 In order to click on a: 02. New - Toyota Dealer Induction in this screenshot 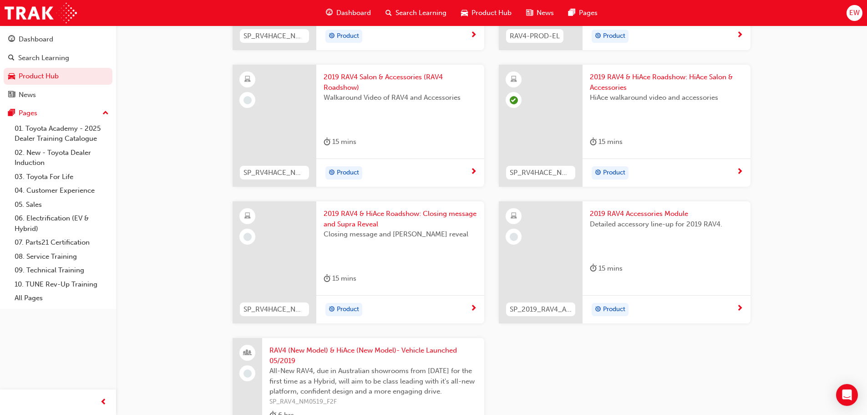, I will do `click(61, 158)`.